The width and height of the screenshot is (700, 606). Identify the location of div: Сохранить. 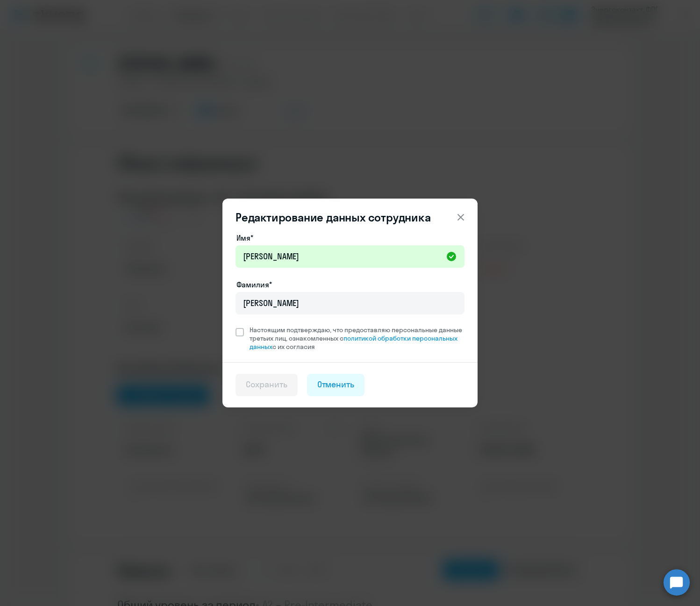
(266, 385).